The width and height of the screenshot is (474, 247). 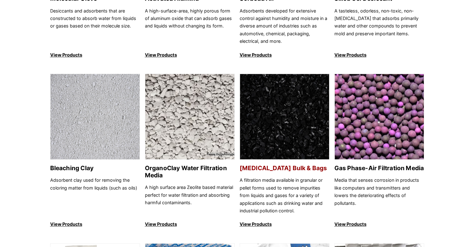 What do you see at coordinates (285, 117) in the screenshot?
I see `img: Activated Carbon Bulk & Bags` at bounding box center [285, 117].